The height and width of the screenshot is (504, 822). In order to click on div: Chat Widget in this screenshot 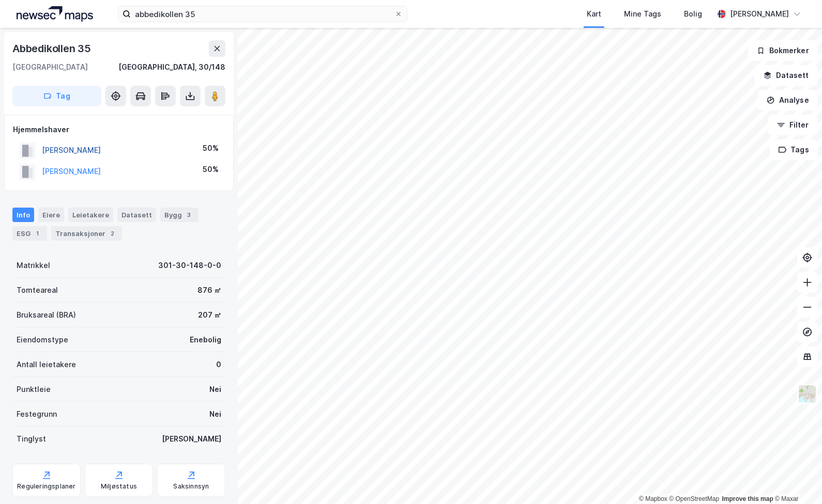, I will do `click(796, 480)`.